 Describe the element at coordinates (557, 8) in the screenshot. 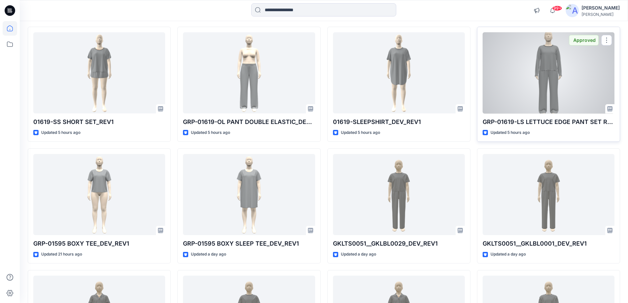

I see `span: 99+` at that location.